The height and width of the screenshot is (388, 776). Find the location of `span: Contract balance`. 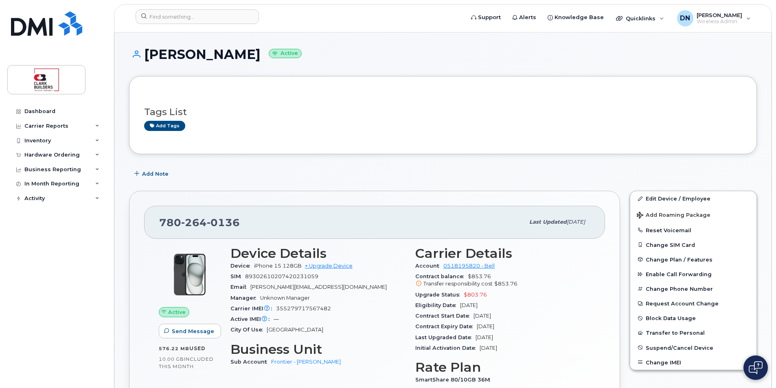

span: Contract balance is located at coordinates (441, 276).